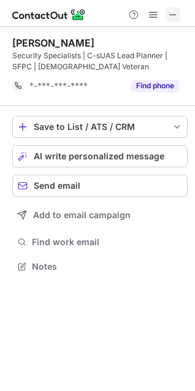 The width and height of the screenshot is (195, 391). I want to click on button: Reveal Button, so click(154, 86).